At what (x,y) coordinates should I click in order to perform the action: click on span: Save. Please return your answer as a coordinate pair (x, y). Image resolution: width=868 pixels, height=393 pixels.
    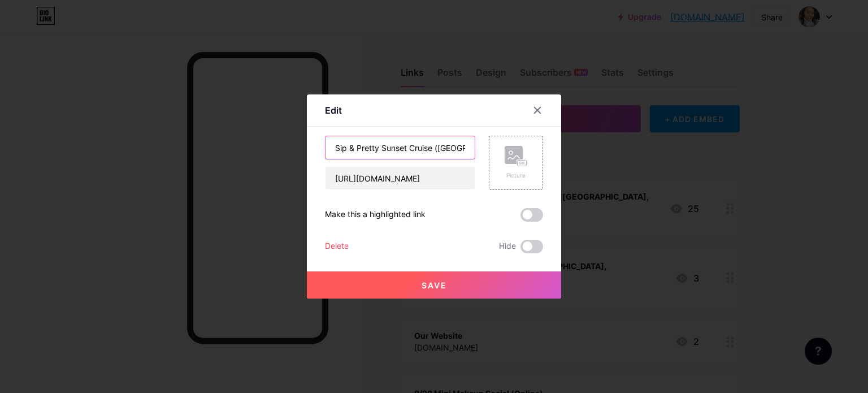
    Looking at the image, I should click on (434, 285).